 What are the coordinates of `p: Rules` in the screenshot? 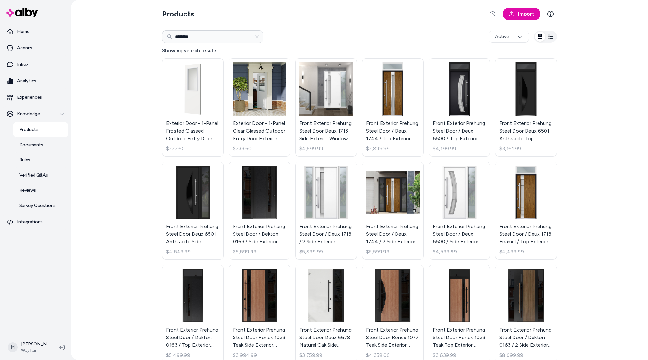 It's located at (25, 160).